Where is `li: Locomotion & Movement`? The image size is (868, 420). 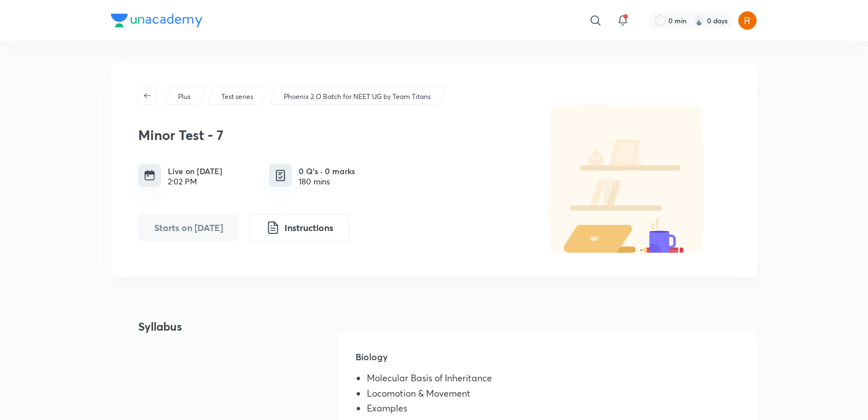
li: Locomotion & Movement is located at coordinates (553, 395).